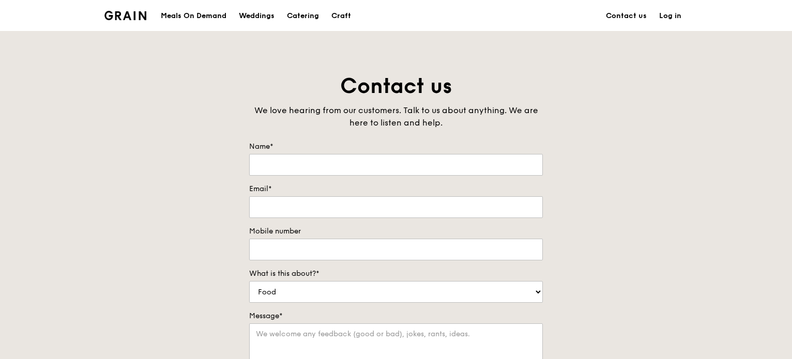 The image size is (792, 359). Describe the element at coordinates (396, 117) in the screenshot. I see `div: We love hearing from our customers. Talk to us about anything. We are here to listen and help.` at that location.